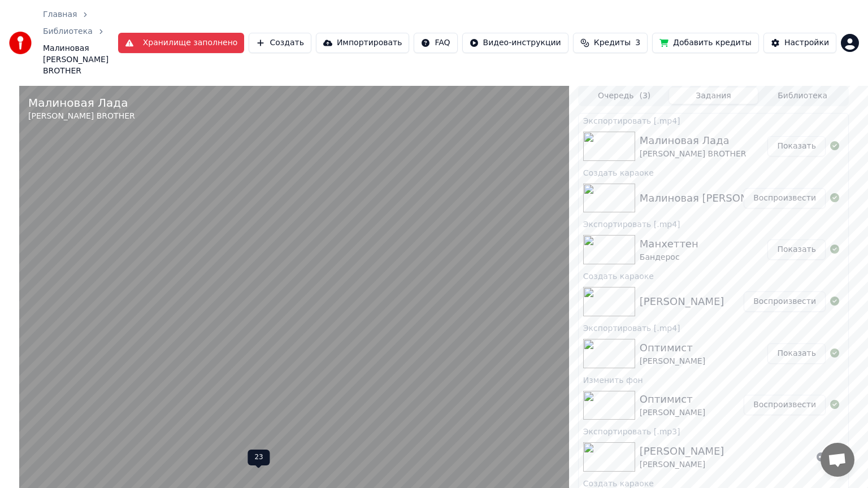 This screenshot has width=868, height=488. I want to click on button: Кредиты3, so click(610, 43).